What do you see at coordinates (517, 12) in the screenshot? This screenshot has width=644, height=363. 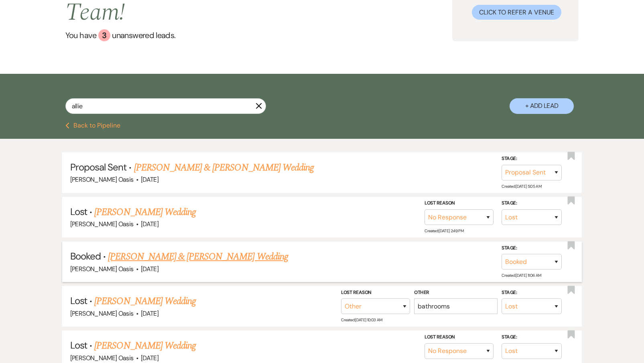 I see `button: Click to Refer a Venue` at bounding box center [517, 12].